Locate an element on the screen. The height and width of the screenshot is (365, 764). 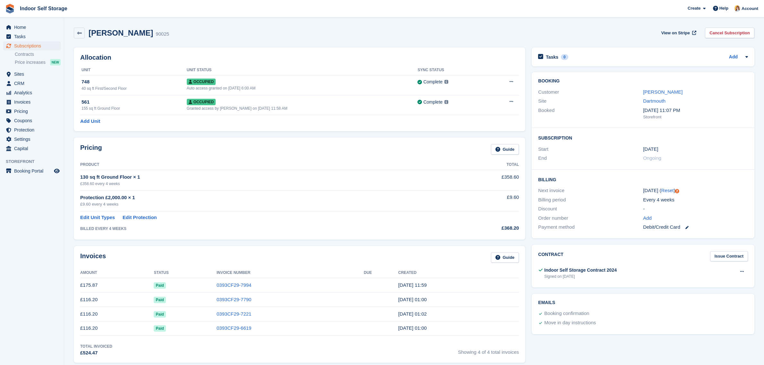
a: Reset is located at coordinates (667, 190).